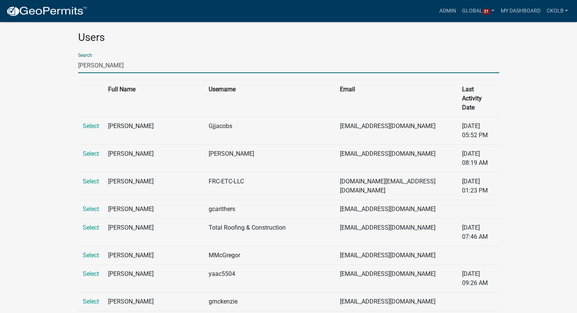 This screenshot has height=313, width=577. Describe the element at coordinates (270, 131) in the screenshot. I see `td: Gjjacobs` at that location.